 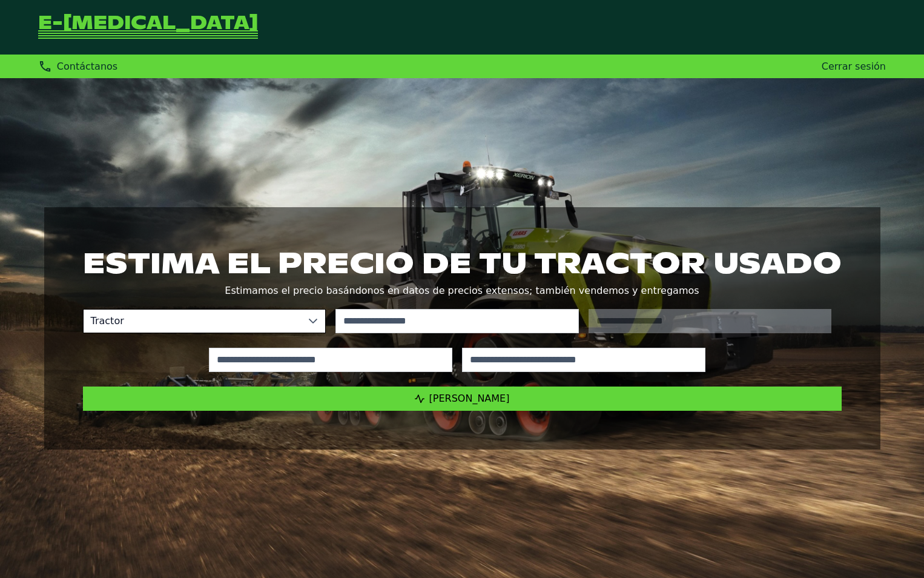 I want to click on a: Volver a la página principal, so click(x=148, y=27).